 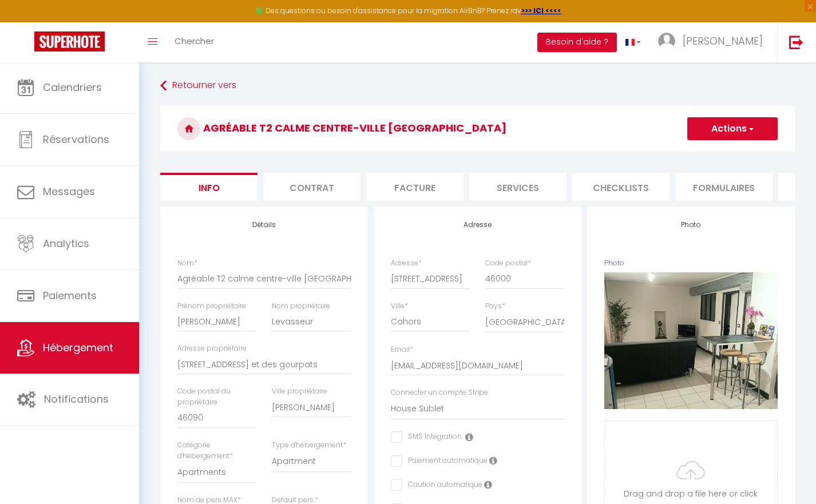 What do you see at coordinates (724, 186) in the screenshot?
I see `li: Formulaires` at bounding box center [724, 186].